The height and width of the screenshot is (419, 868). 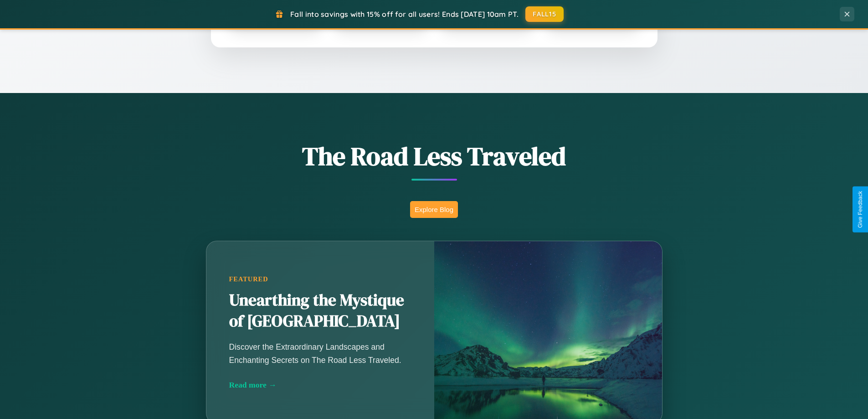 I want to click on button: Explore Blog, so click(x=434, y=209).